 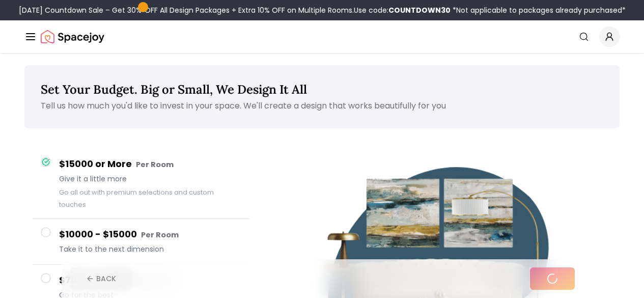 What do you see at coordinates (174, 89) in the screenshot?
I see `span: Set Your Budget. Big or Small, We Design It All` at bounding box center [174, 89].